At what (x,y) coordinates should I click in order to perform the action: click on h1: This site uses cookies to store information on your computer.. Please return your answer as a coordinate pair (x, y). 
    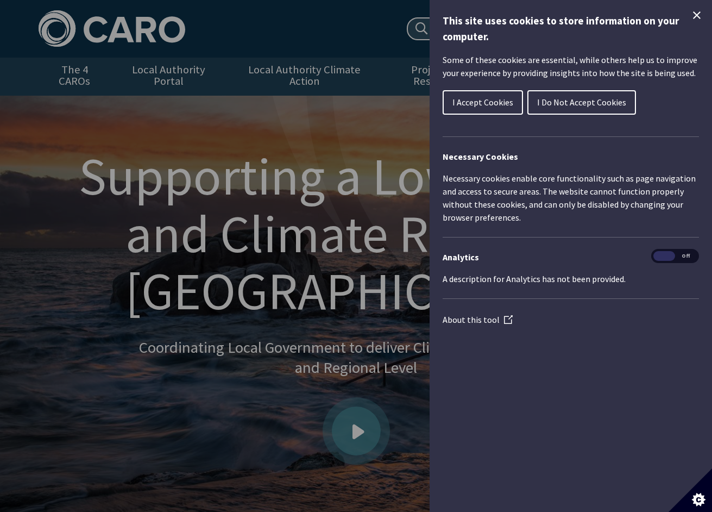
    Looking at the image, I should click on (571, 29).